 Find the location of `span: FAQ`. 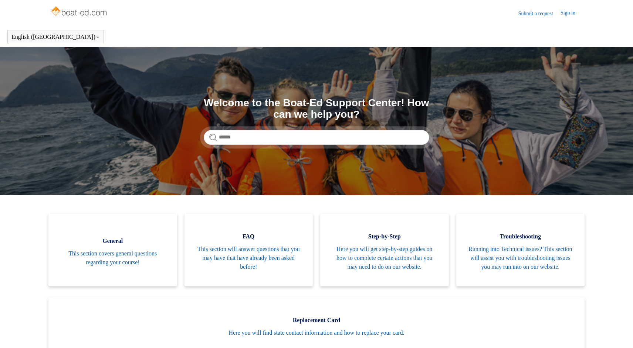

span: FAQ is located at coordinates (249, 236).